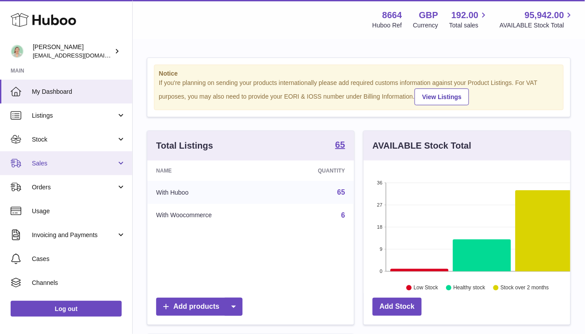 The width and height of the screenshot is (585, 334). Describe the element at coordinates (74, 163) in the screenshot. I see `span: Sales` at that location.